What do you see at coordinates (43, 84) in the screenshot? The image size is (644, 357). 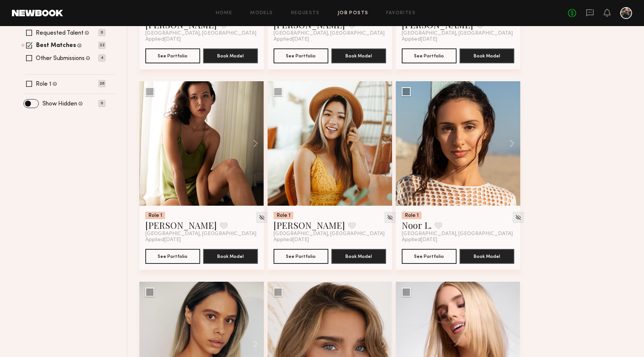 I see `label: Role 1` at bounding box center [43, 84].